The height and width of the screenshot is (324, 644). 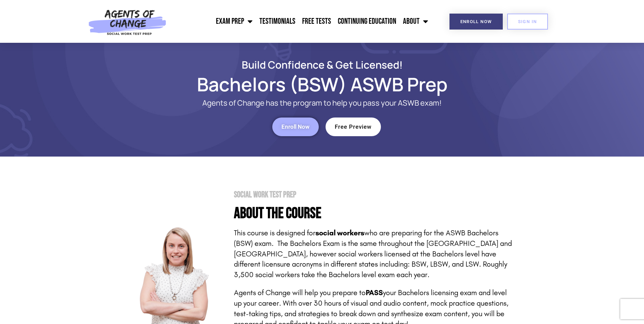 I want to click on a: SIGN IN, so click(x=528, y=22).